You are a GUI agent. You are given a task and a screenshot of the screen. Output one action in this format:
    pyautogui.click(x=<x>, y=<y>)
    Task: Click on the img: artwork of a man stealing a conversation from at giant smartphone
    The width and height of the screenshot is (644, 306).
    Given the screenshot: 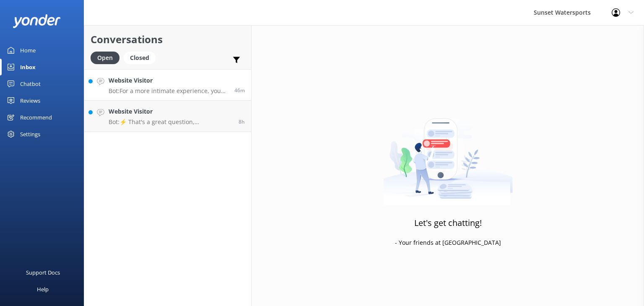 What is the action you would take?
    pyautogui.click(x=448, y=153)
    